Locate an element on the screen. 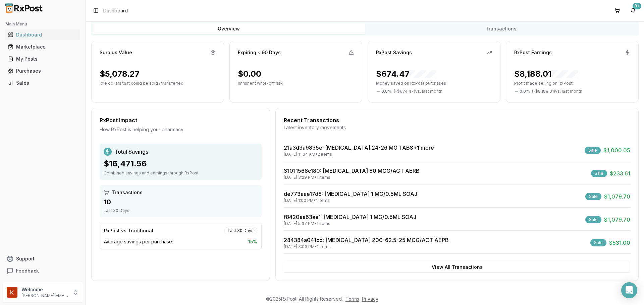 The width and height of the screenshot is (644, 305). p: Welcome is located at coordinates (45, 290).